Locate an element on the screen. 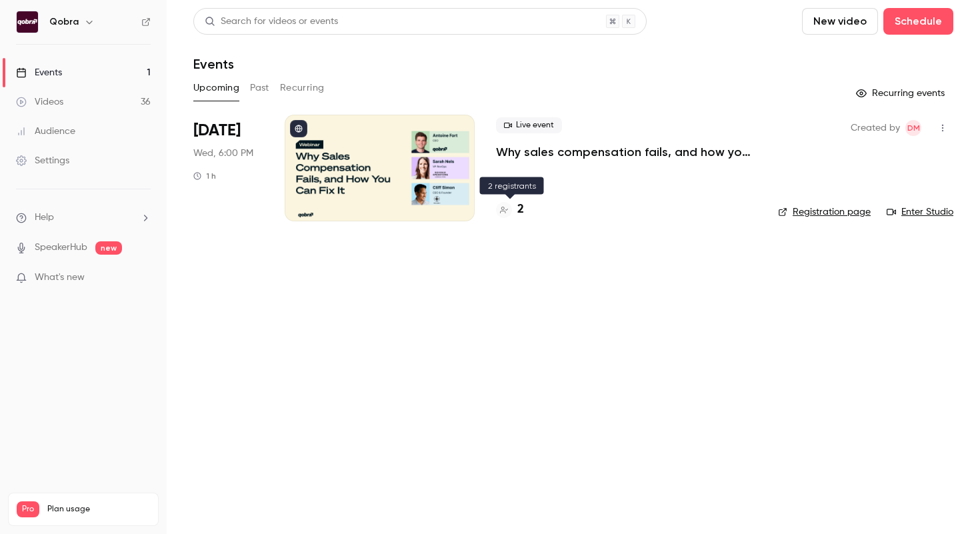 This screenshot has height=534, width=980. div: Audience is located at coordinates (45, 131).